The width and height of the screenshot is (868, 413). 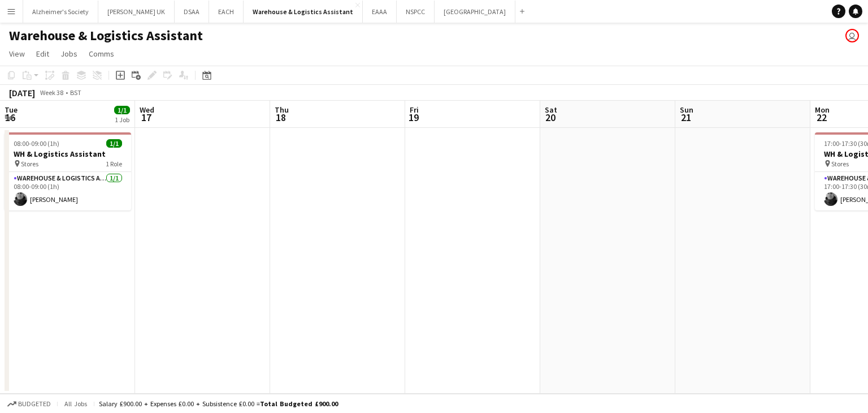 I want to click on span: 16, so click(x=10, y=117).